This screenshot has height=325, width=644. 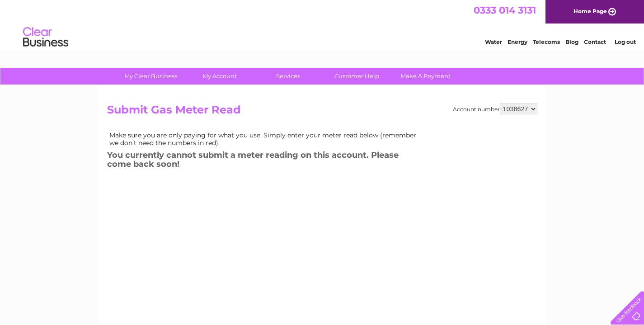 What do you see at coordinates (356, 76) in the screenshot?
I see `a: Customer Help` at bounding box center [356, 76].